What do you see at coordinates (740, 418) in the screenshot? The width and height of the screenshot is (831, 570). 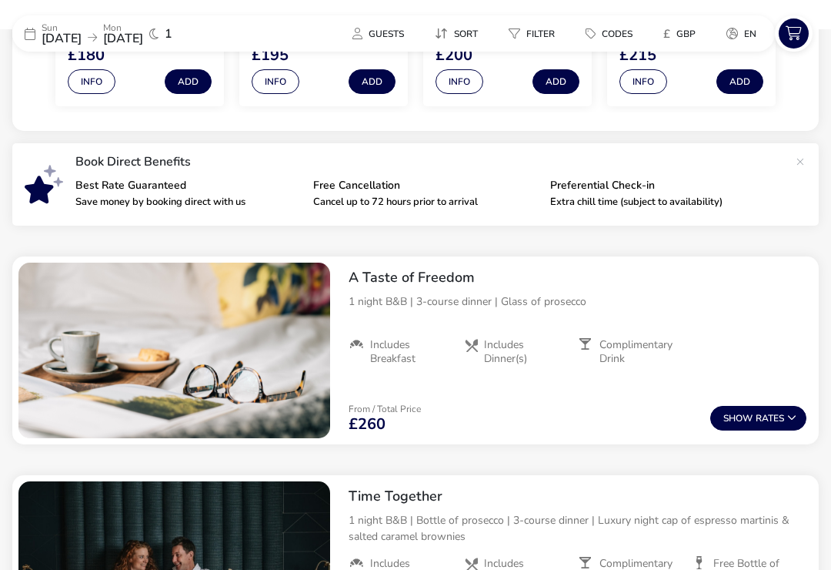 I see `span: Show` at bounding box center [740, 418].